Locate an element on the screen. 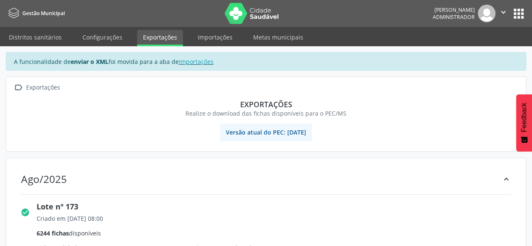 This screenshot has height=246, width=532. button: Feedback - Mostrar pesquisa is located at coordinates (524, 123).